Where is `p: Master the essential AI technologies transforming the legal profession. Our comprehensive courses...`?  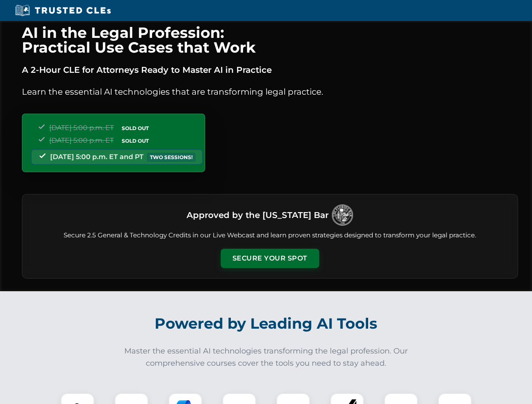
p: Master the essential AI technologies transforming the legal profession. Our comprehensive courses... is located at coordinates (266, 357).